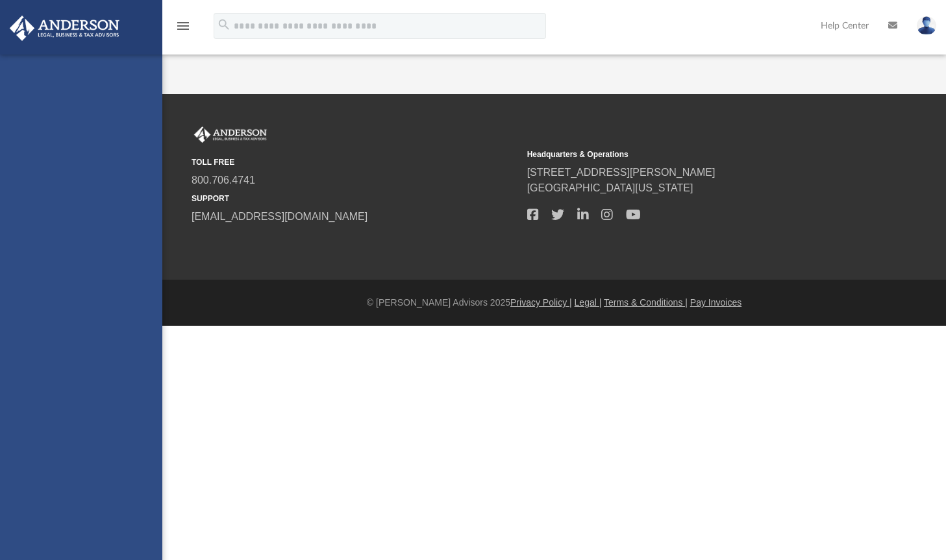 The height and width of the screenshot is (560, 946). Describe the element at coordinates (223, 180) in the screenshot. I see `a: 800.706.4741` at that location.